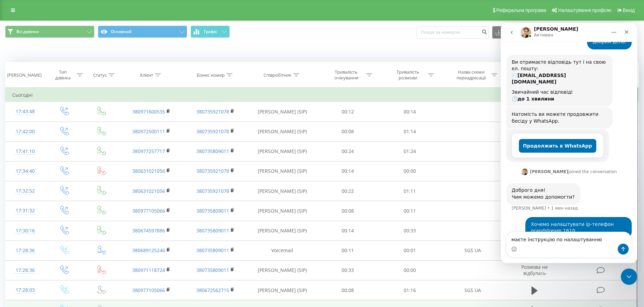 The image size is (644, 307). Describe the element at coordinates (56, 123) in the screenshot. I see `button: Продолжить в WhatsApp` at that location.